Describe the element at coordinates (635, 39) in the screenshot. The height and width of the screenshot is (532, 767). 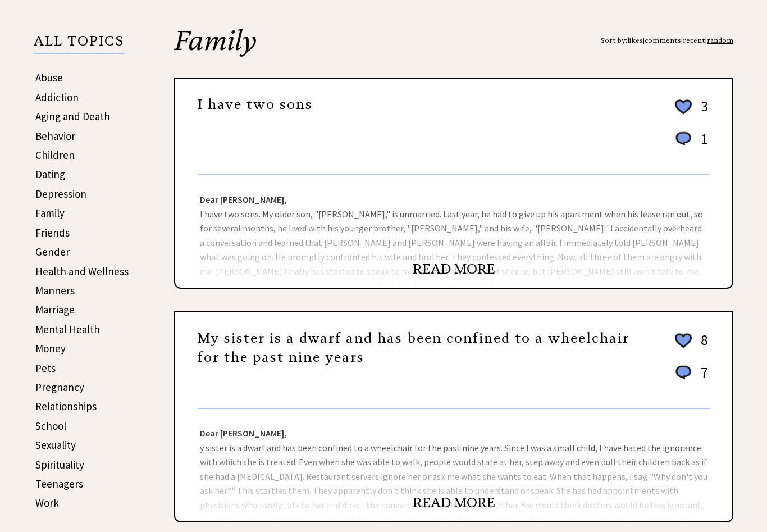
I see `a: likes` at that location.